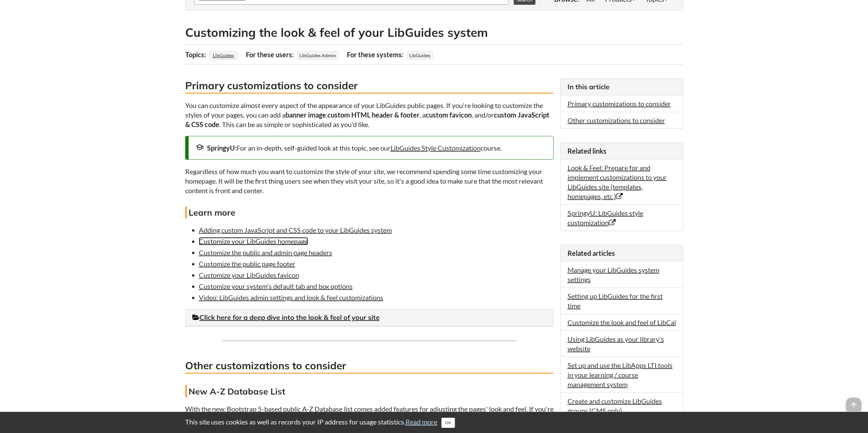 This screenshot has height=433, width=868. Describe the element at coordinates (286, 317) in the screenshot. I see `a: Click here for a deep dive into the look & feel of your site` at that location.